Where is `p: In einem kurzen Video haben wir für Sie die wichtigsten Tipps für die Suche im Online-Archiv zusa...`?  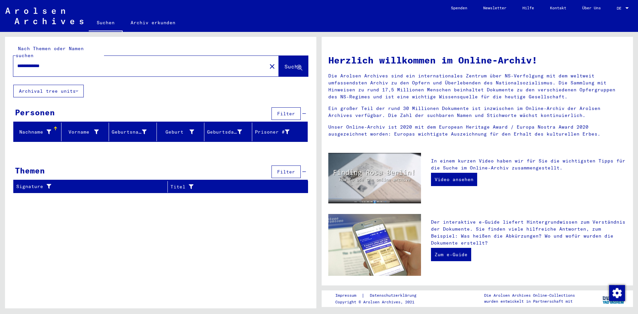 p: In einem kurzen Video haben wir für Sie die wichtigsten Tipps für die Suche im Online-Archiv zusa... is located at coordinates (528, 164).